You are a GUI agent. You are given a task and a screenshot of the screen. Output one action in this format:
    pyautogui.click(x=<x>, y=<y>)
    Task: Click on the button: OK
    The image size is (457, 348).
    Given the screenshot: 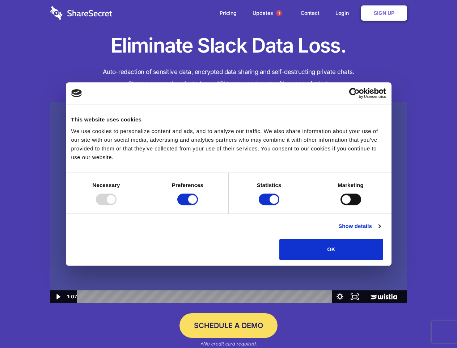 What is the action you would take?
    pyautogui.click(x=331, y=249)
    